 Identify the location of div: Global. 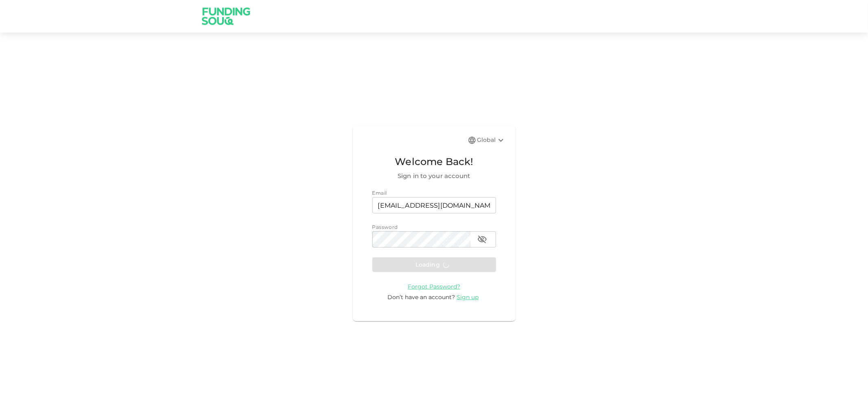
(492, 141).